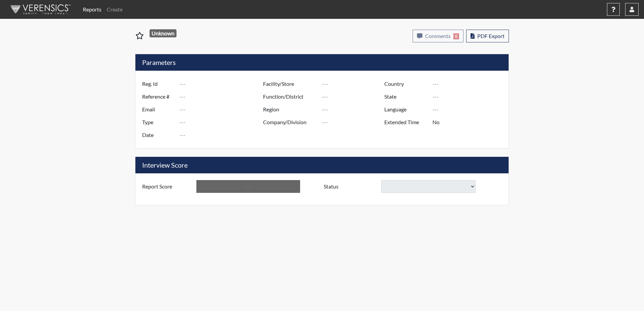  I want to click on label: Type, so click(158, 122).